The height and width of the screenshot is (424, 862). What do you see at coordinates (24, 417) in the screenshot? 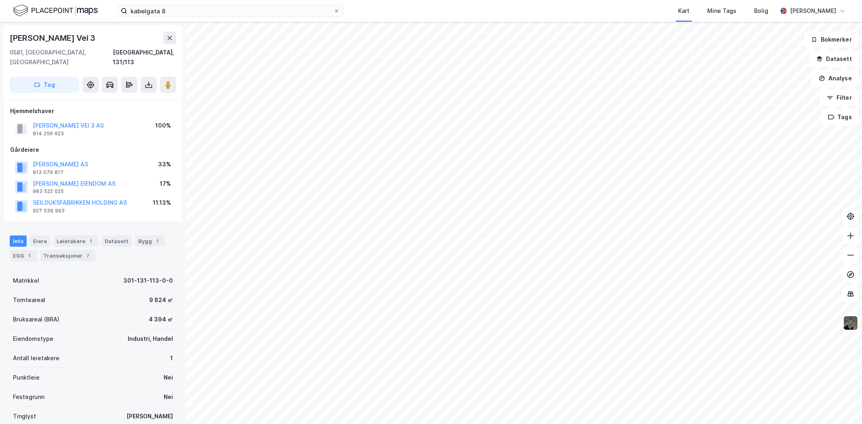
I see `div: Tinglyst` at bounding box center [24, 417].